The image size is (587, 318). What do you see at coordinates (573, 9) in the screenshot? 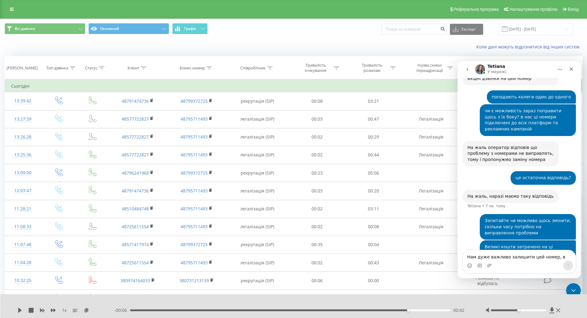
I see `span: Вихід` at bounding box center [573, 9].